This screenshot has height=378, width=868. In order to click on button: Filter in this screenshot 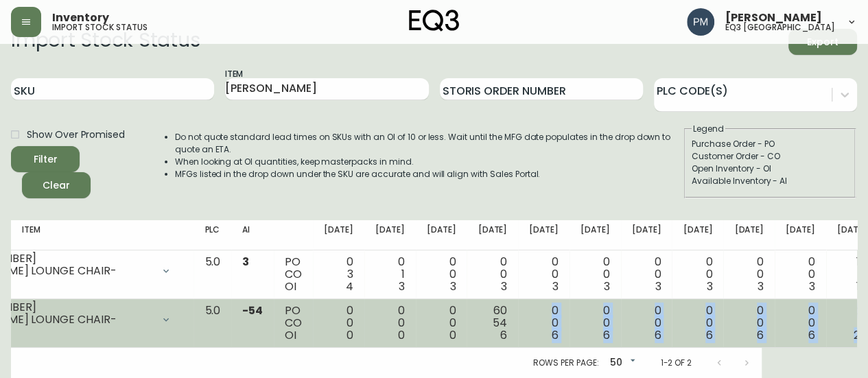, I will do `click(45, 159)`.